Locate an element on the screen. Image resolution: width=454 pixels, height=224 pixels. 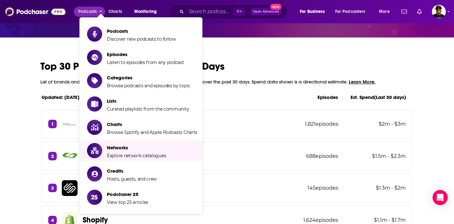
div: Open Intercom Messenger is located at coordinates (440, 198).